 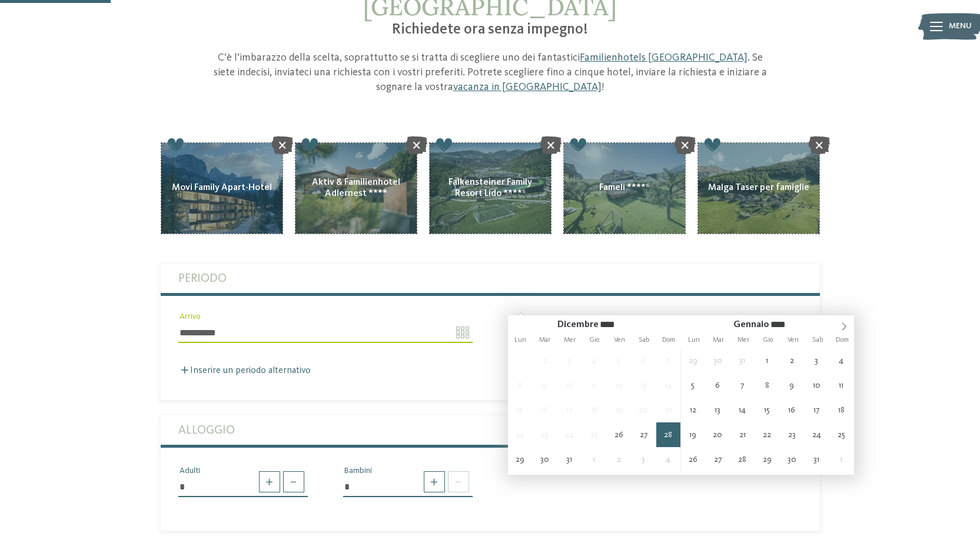 What do you see at coordinates (595, 410) in the screenshot?
I see `span: Dicembre 18, 2025` at bounding box center [595, 410].